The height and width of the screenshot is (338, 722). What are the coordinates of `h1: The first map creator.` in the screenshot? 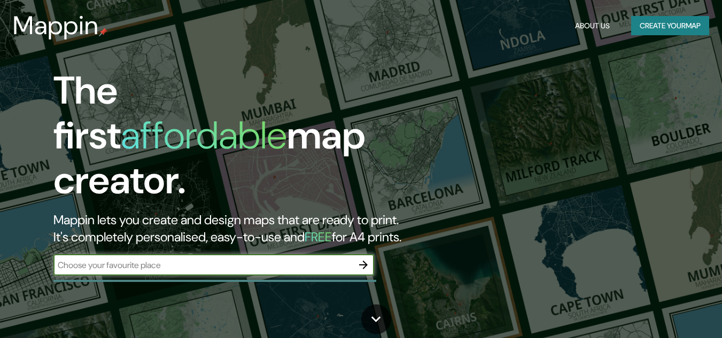 It's located at (234, 140).